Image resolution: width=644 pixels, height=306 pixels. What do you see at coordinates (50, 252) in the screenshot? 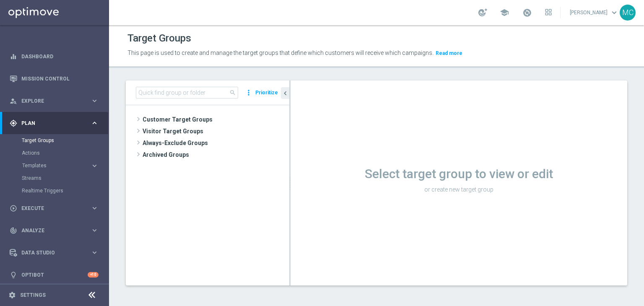
I see `div: Data Studio` at bounding box center [50, 252].